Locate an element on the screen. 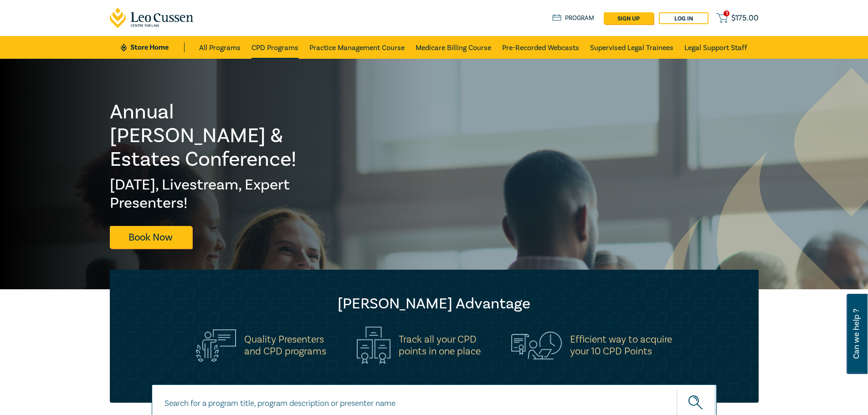  span: 1 is located at coordinates (726, 13).